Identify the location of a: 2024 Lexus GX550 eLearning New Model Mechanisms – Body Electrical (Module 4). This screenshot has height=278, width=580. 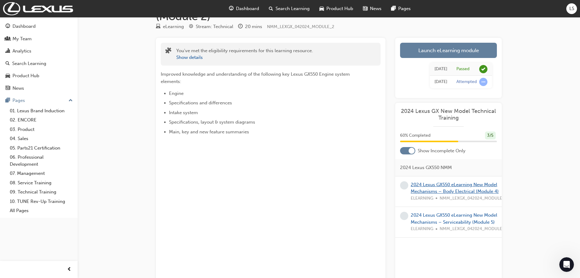
(455, 188).